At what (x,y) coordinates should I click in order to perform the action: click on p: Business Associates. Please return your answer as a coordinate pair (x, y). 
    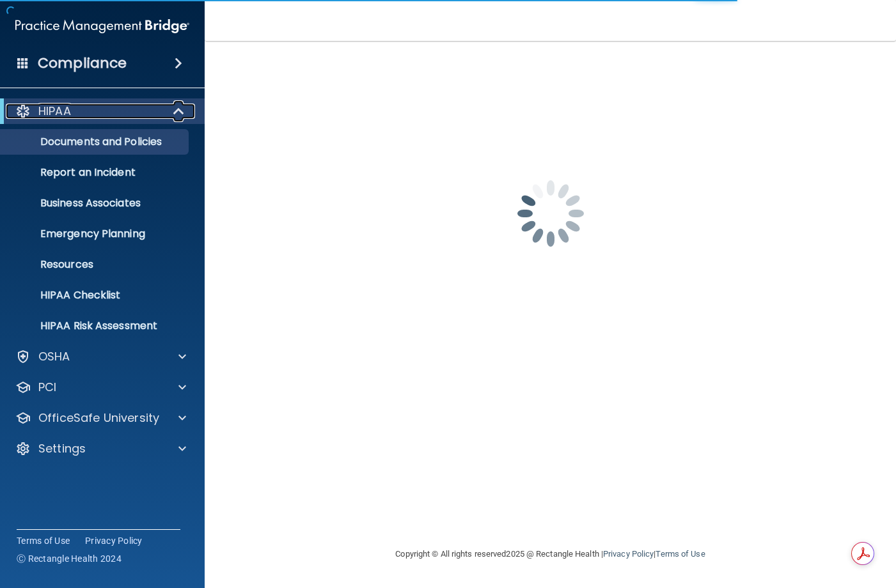
    Looking at the image, I should click on (95, 203).